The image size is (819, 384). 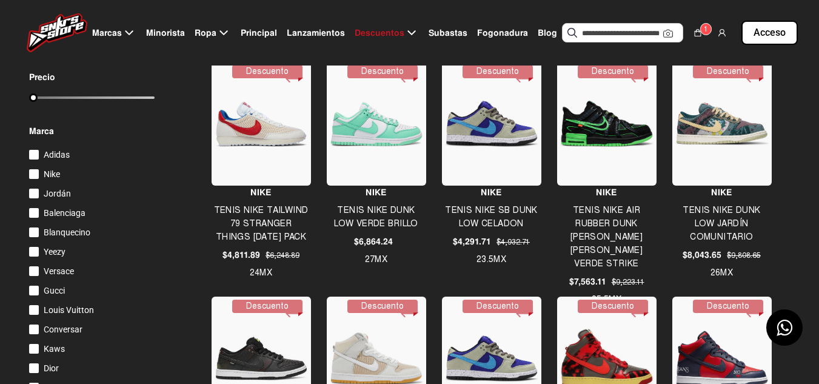 I want to click on font: 23.5MX, so click(x=491, y=259).